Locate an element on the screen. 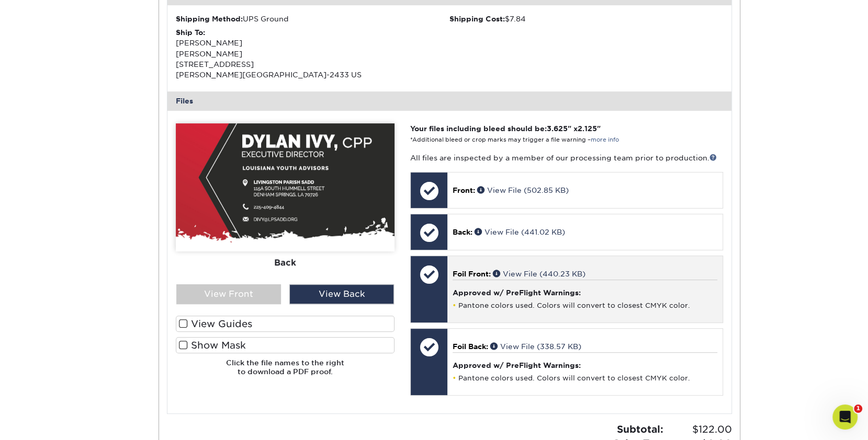 The width and height of the screenshot is (868, 440). strong: Ship To: is located at coordinates (190, 32).